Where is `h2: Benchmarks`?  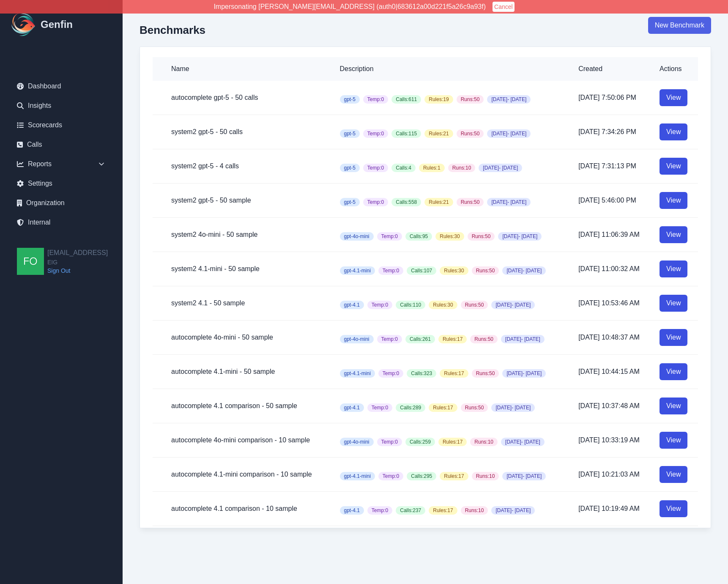
h2: Benchmarks is located at coordinates (173, 30).